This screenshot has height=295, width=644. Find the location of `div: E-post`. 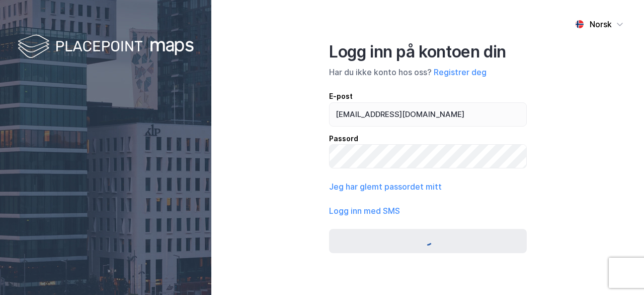

div: E-post is located at coordinates (428, 96).